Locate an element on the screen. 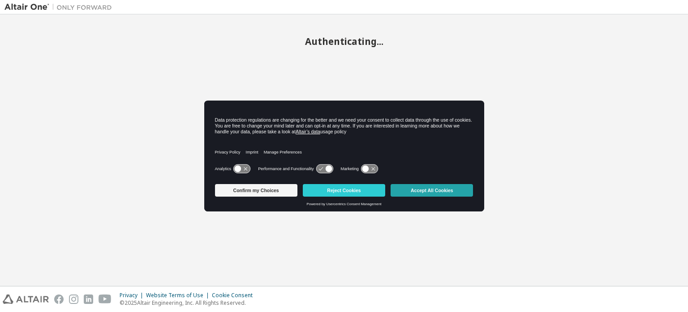 This screenshot has width=688, height=312. div: Website Terms of Use is located at coordinates (179, 295).